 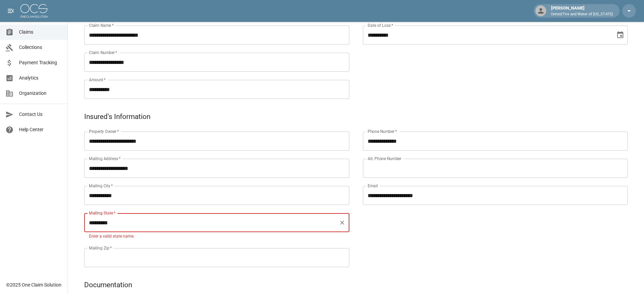 What do you see at coordinates (373, 186) in the screenshot?
I see `label: Email` at bounding box center [373, 186].